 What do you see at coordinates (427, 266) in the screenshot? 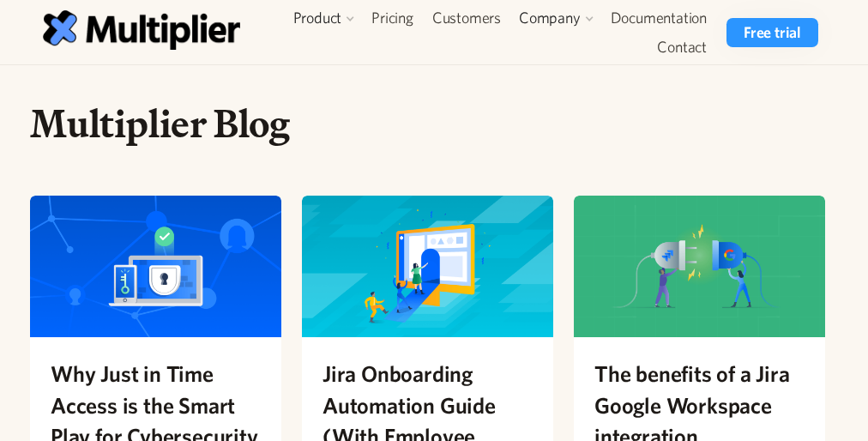
I see `img: Jira Onboarding Automation Guide (With Employee Onboarding Templates)` at bounding box center [427, 266].